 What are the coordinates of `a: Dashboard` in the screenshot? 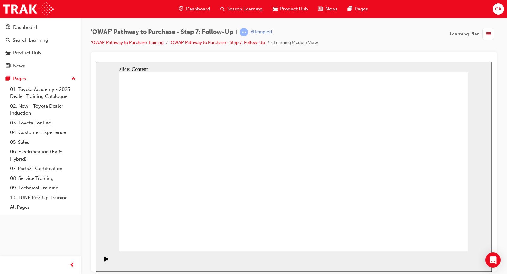 It's located at (40, 27).